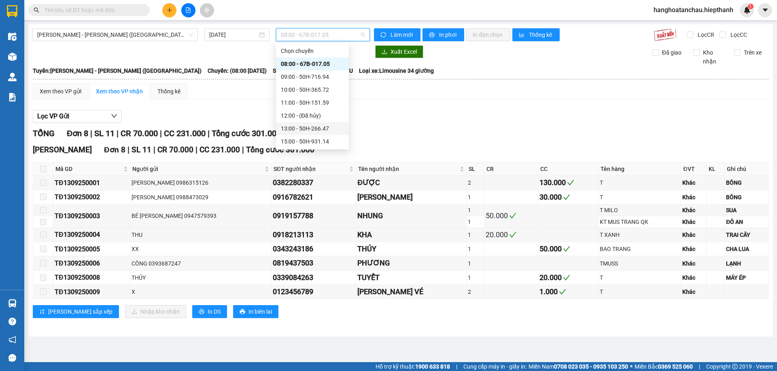  What do you see at coordinates (396, 71) in the screenshot?
I see `span: Loại xe: Limousine 34 giường` at bounding box center [396, 71].